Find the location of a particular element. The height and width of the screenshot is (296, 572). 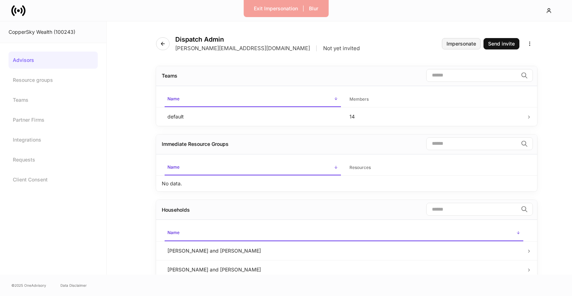

td: default is located at coordinates (253, 116).